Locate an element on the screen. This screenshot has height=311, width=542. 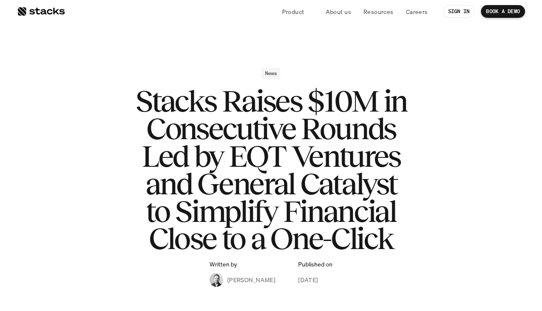
img: Albert is located at coordinates (216, 280).